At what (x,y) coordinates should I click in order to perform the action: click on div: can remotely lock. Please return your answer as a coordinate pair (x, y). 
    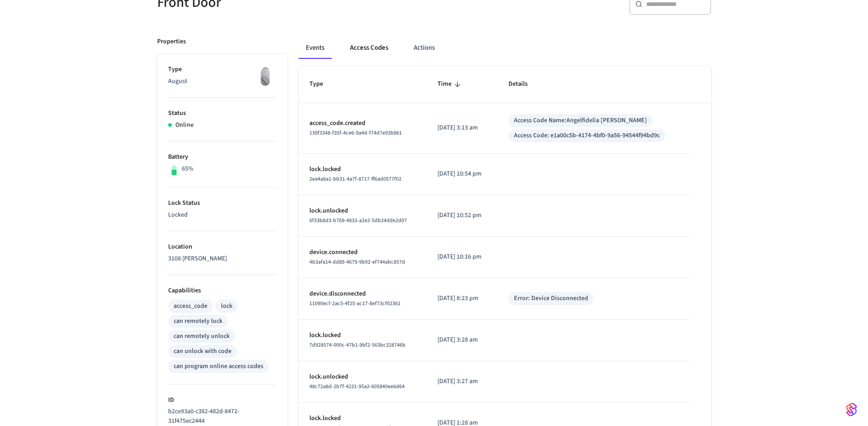
    Looking at the image, I should click on (198, 321).